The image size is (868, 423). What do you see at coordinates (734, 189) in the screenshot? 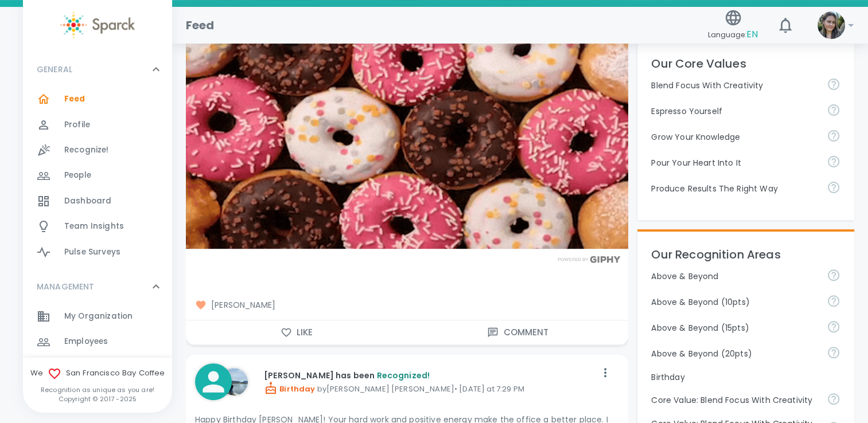
I see `p: Produce Results The Right Way` at bounding box center [734, 189].